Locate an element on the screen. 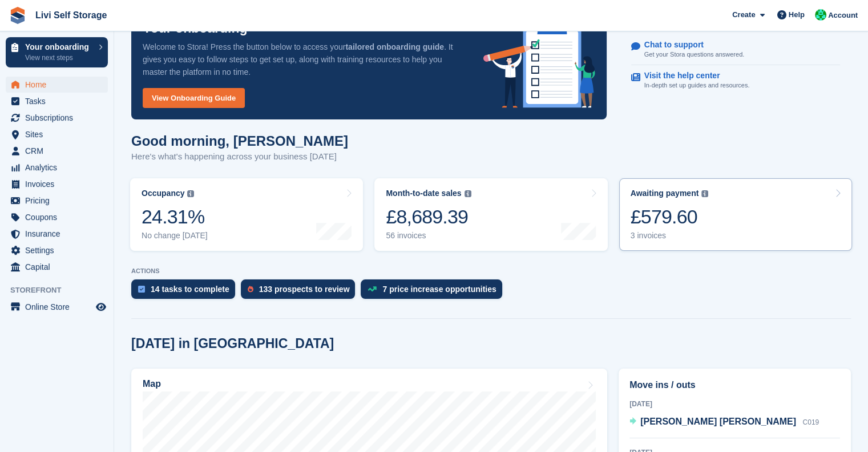 The height and width of the screenshot is (452, 868). p: Chat to support is located at coordinates (690, 45).